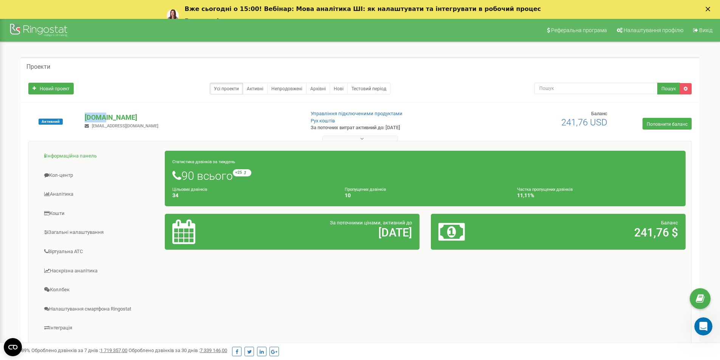 The image size is (720, 360). Describe the element at coordinates (584, 122) in the screenshot. I see `font: 241,76 USD` at that location.